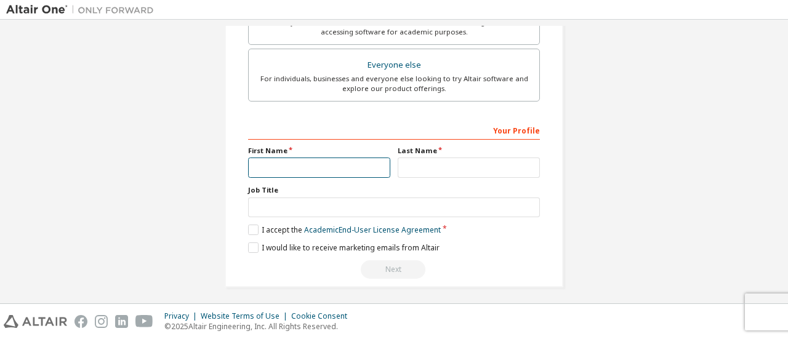 This screenshot has width=788, height=339. What do you see at coordinates (81, 321) in the screenshot?
I see `img: facebook.svg` at bounding box center [81, 321].